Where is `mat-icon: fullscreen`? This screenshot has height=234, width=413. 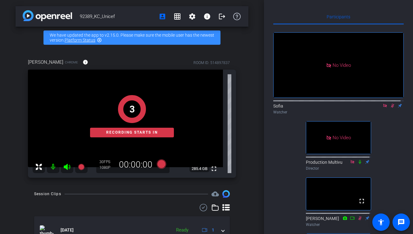
mat-icon: fullscreen is located at coordinates (362, 201).